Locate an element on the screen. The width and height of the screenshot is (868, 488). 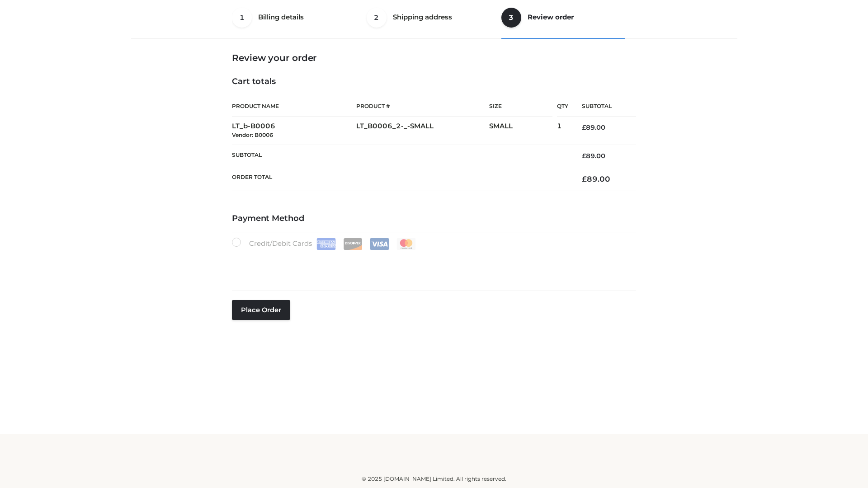
th: Size is located at coordinates (521, 106).